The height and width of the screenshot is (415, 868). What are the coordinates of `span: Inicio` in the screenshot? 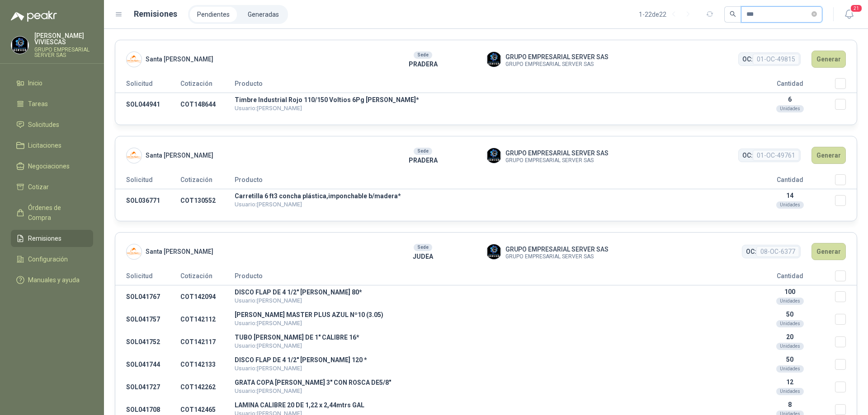 It's located at (35, 83).